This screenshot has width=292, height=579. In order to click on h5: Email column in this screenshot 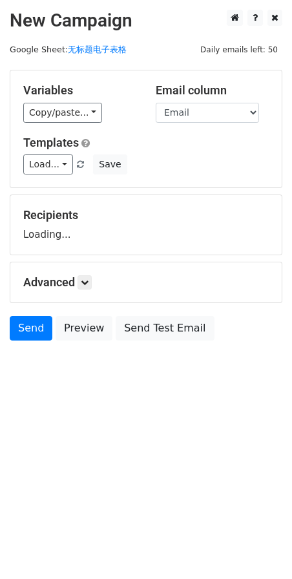, I will do `click(212, 90)`.